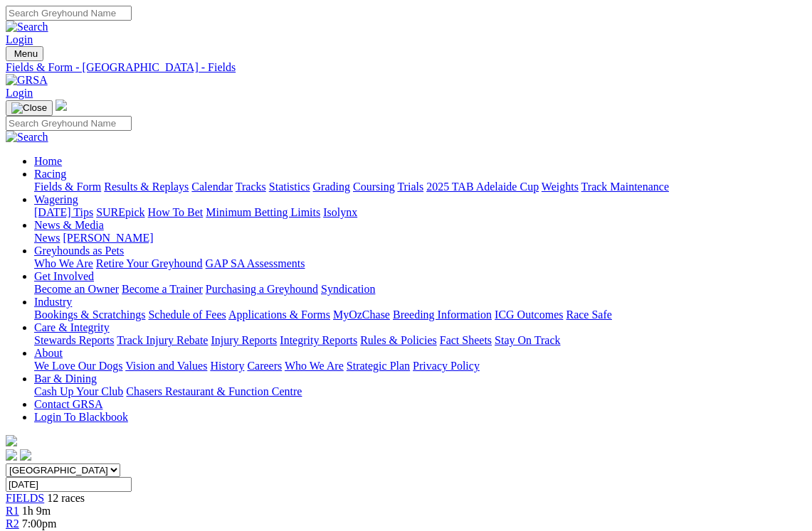  I want to click on a: About, so click(49, 353).